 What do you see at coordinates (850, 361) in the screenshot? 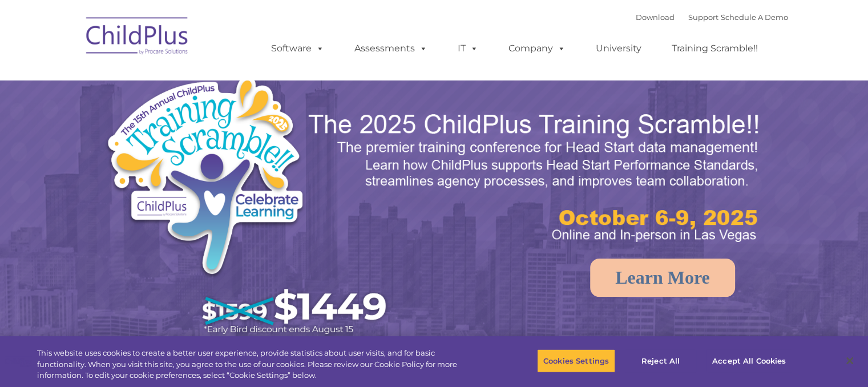
I see `button: Close` at bounding box center [850, 361].